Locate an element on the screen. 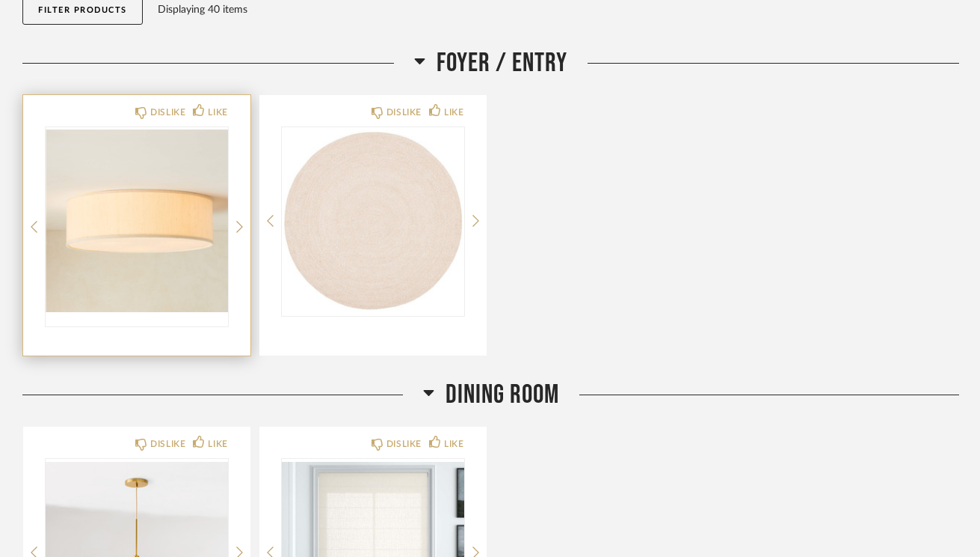  span: Dining Room is located at coordinates (502, 394).